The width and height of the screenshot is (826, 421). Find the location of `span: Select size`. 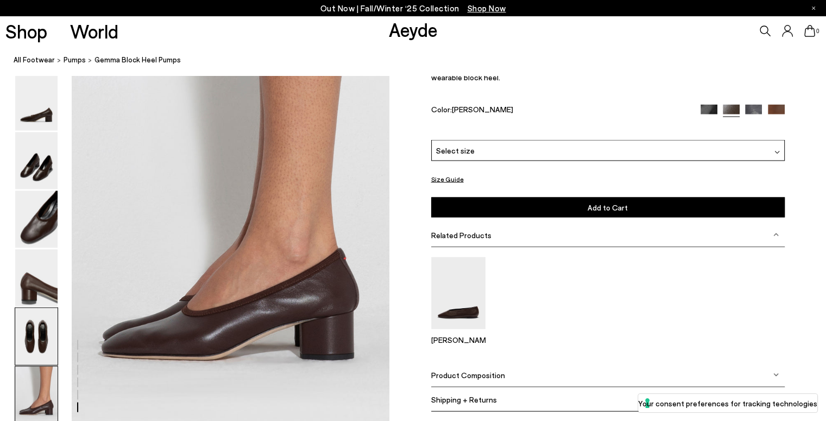

span: Select size is located at coordinates (455, 150).